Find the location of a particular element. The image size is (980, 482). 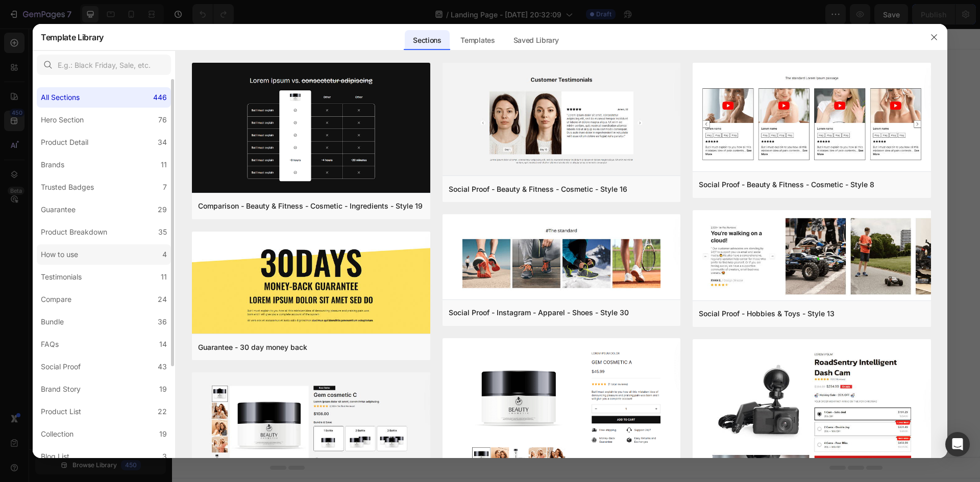

div: Guarantee is located at coordinates (59, 210).